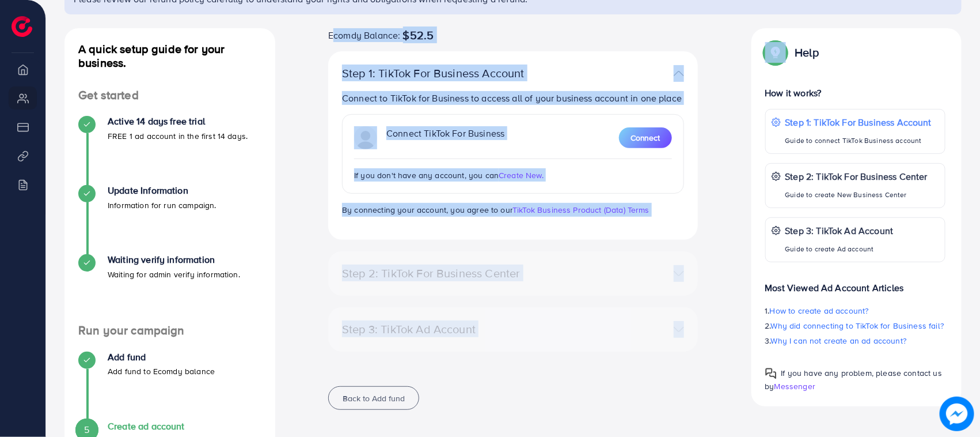  Describe the element at coordinates (857, 194) in the screenshot. I see `p: Guide to create New Business Center` at that location.